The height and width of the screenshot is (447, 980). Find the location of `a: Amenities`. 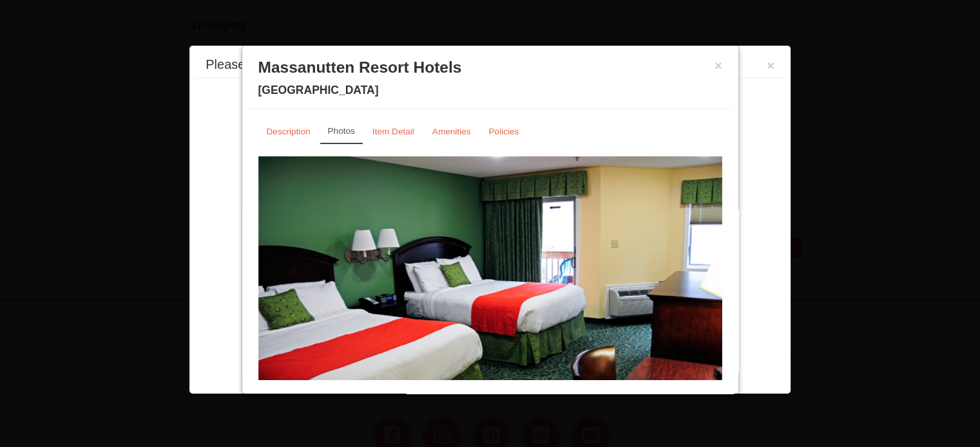

a: Amenities is located at coordinates (451, 131).